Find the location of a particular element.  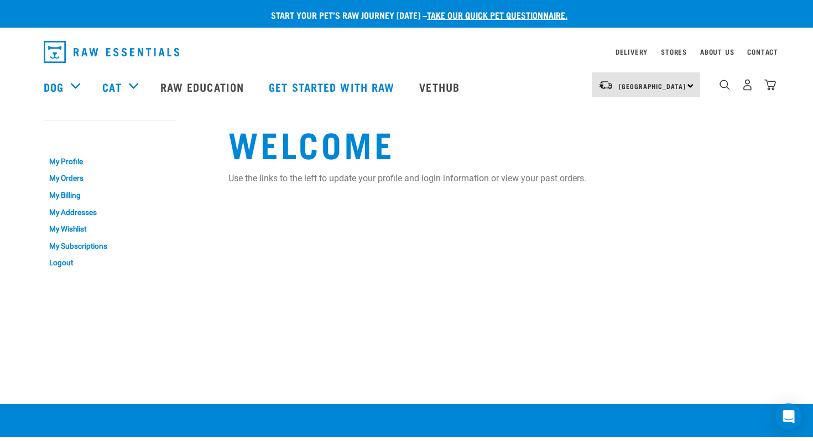

h1: Welcome is located at coordinates (499, 143).